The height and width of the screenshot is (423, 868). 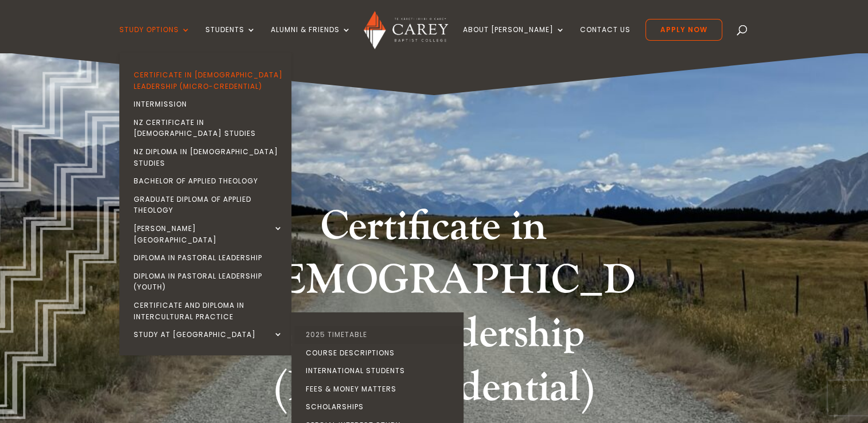 What do you see at coordinates (380, 353) in the screenshot?
I see `a: Course Descriptions` at bounding box center [380, 353].